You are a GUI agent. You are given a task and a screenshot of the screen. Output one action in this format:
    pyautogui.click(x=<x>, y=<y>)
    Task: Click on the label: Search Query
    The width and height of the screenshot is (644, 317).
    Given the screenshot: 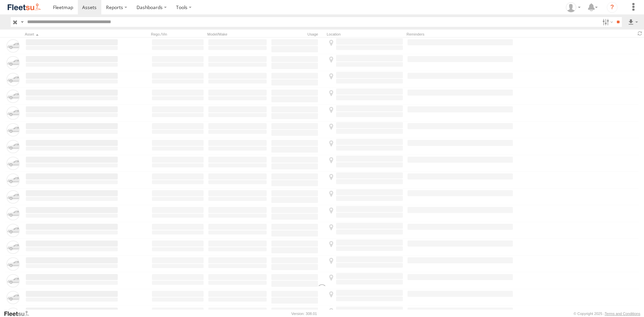 What is the action you would take?
    pyautogui.click(x=23, y=22)
    